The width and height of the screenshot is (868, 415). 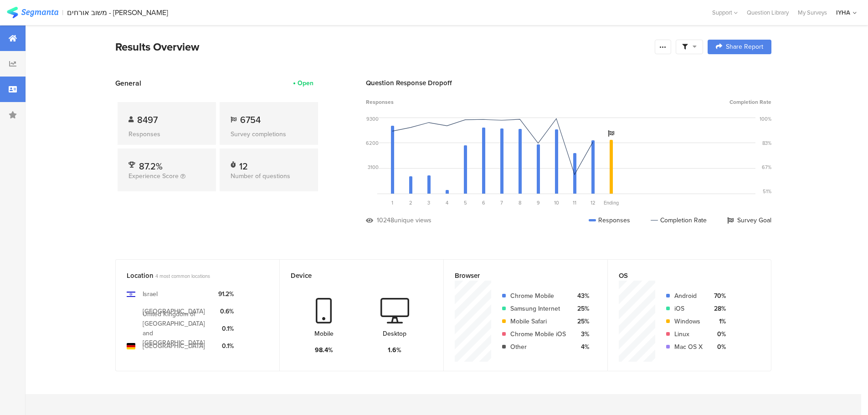 What do you see at coordinates (153, 176) in the screenshot?
I see `span: Experience Score` at bounding box center [153, 176].